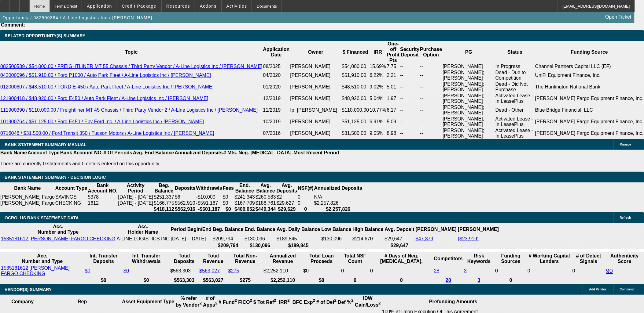 This screenshot has width=644, height=313. What do you see at coordinates (589, 87) in the screenshot?
I see `td: The Huntington National Bank` at bounding box center [589, 87].